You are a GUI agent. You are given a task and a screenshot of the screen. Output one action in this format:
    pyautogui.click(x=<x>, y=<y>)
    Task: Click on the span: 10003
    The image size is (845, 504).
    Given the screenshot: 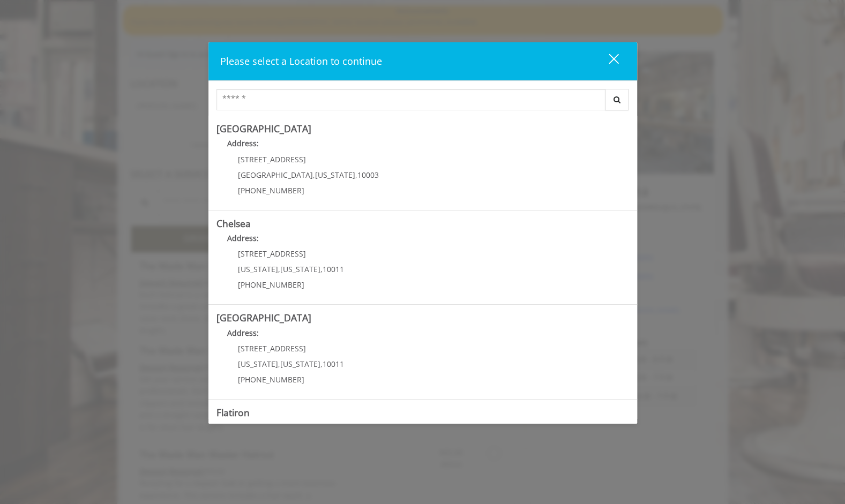 What is the action you would take?
    pyautogui.click(x=368, y=175)
    